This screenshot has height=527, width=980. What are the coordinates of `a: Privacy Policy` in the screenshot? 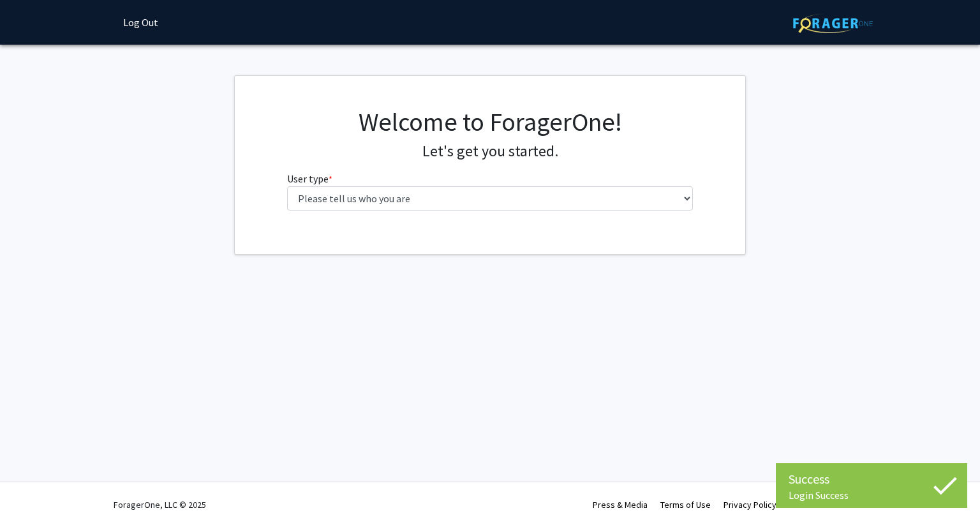 It's located at (750, 505).